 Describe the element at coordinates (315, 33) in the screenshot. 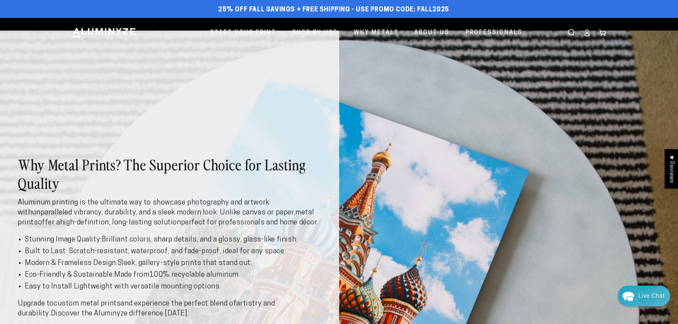

I see `a: Shop By Use` at that location.